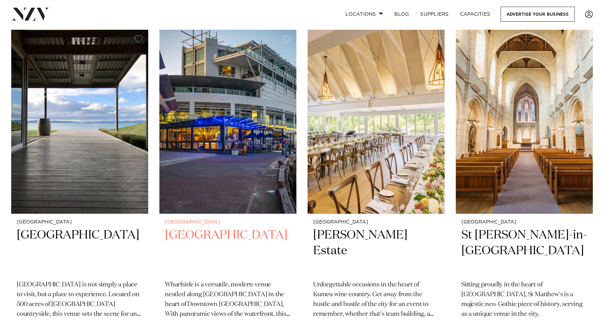 The width and height of the screenshot is (604, 327). I want to click on a: SUPPLIERS, so click(434, 14).